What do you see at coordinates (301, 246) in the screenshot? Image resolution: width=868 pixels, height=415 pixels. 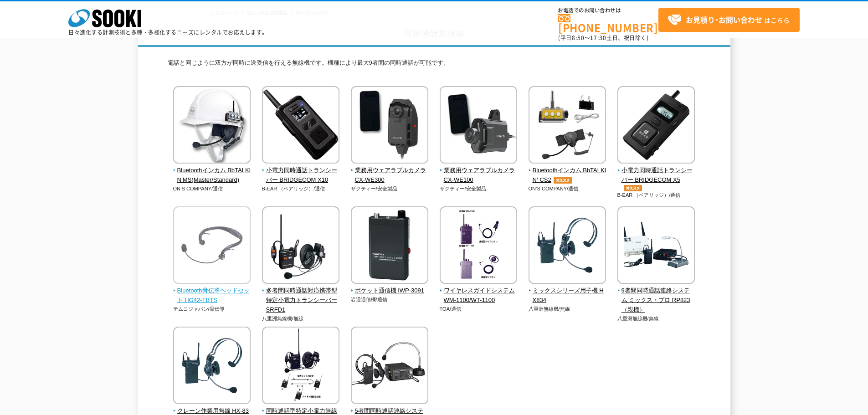 I see `img: 多者間同時通話対応携帯型 特定小電力トランシーバー SRFD1` at bounding box center [301, 246].